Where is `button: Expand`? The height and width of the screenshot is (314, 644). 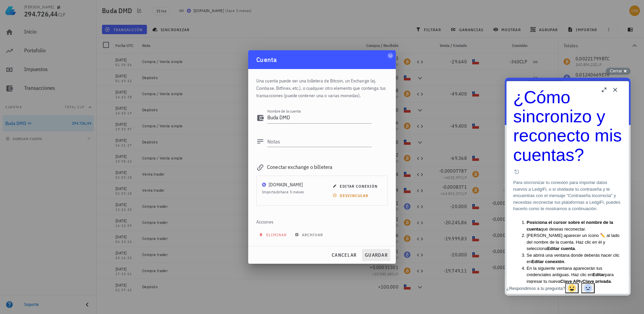 button: Expand is located at coordinates (100, 12).